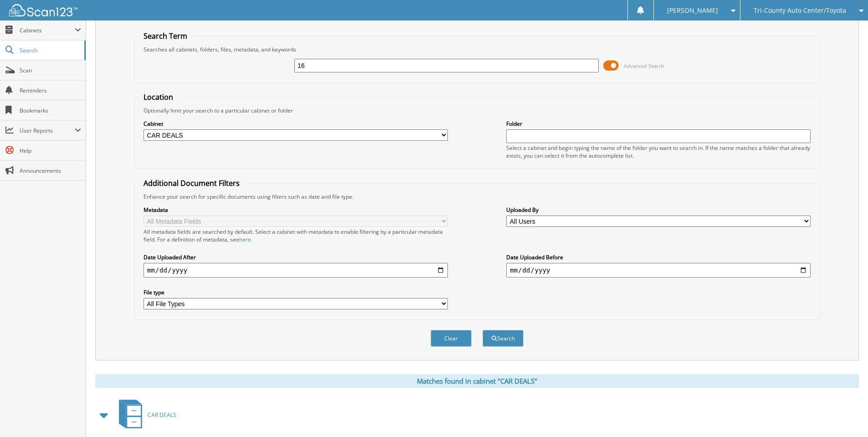  Describe the element at coordinates (50, 110) in the screenshot. I see `span: Bookmarks` at that location.